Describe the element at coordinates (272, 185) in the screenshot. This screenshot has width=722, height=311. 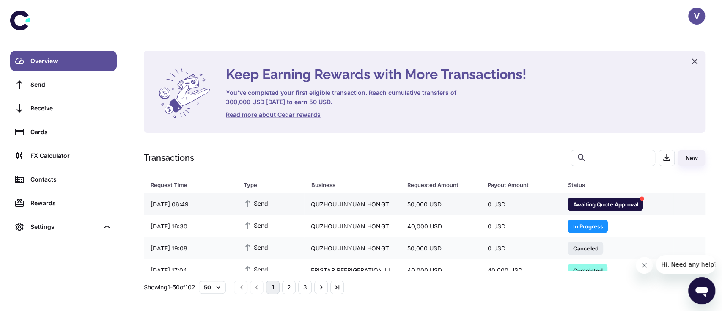
I see `span: Type` at that location.